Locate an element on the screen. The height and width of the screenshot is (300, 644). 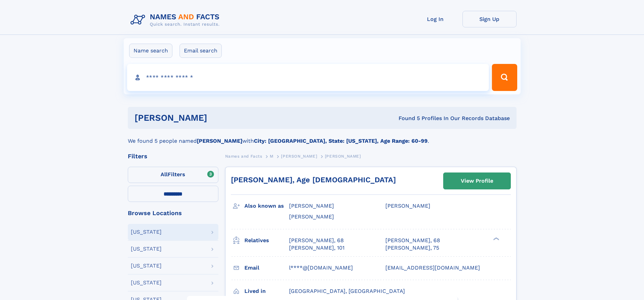
span: M is located at coordinates (271, 156).